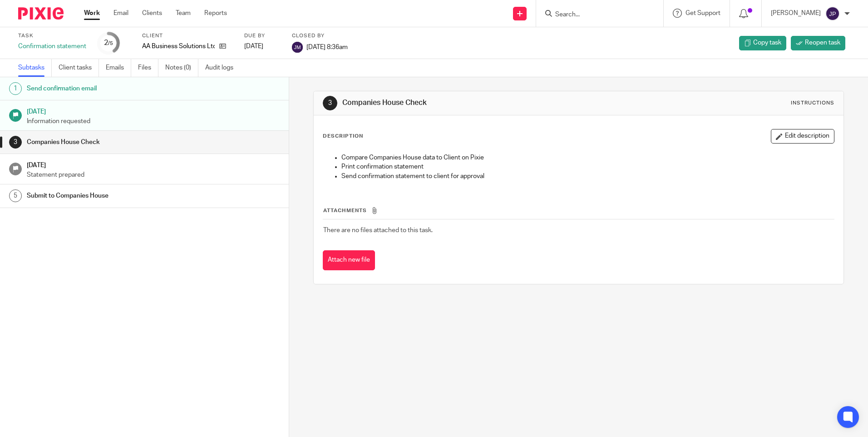 This screenshot has height=437, width=868. What do you see at coordinates (153, 175) in the screenshot?
I see `p: Statement prepared` at bounding box center [153, 175].